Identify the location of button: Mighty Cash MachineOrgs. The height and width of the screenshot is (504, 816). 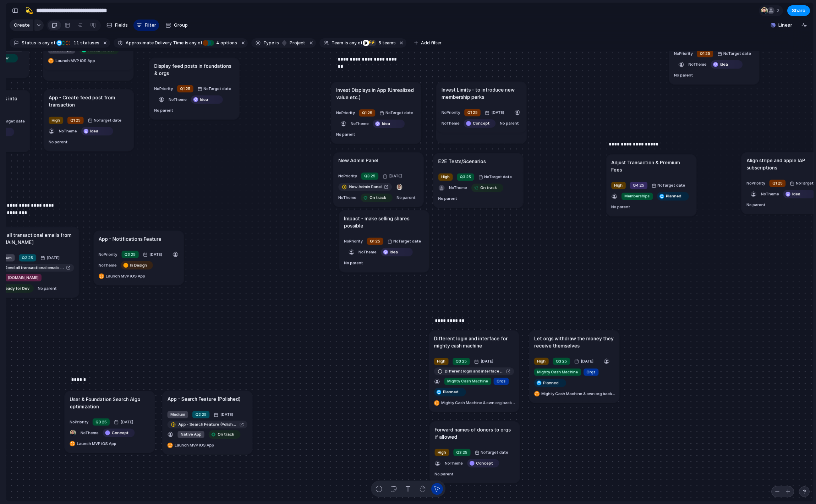
(566, 372).